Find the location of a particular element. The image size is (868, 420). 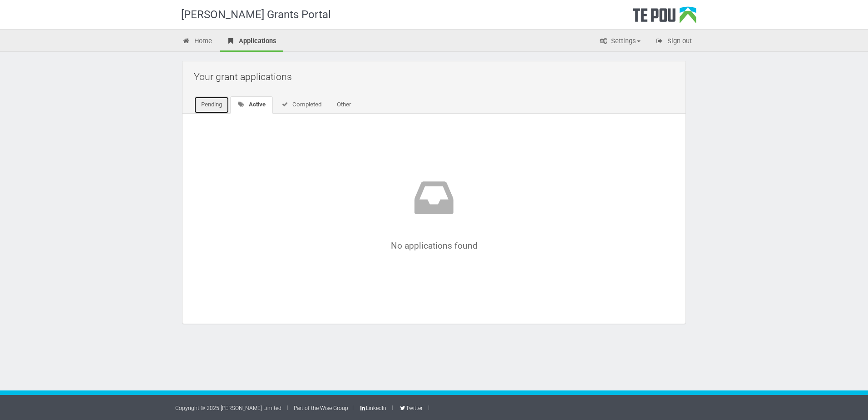

div: No applications found is located at coordinates (434, 213).